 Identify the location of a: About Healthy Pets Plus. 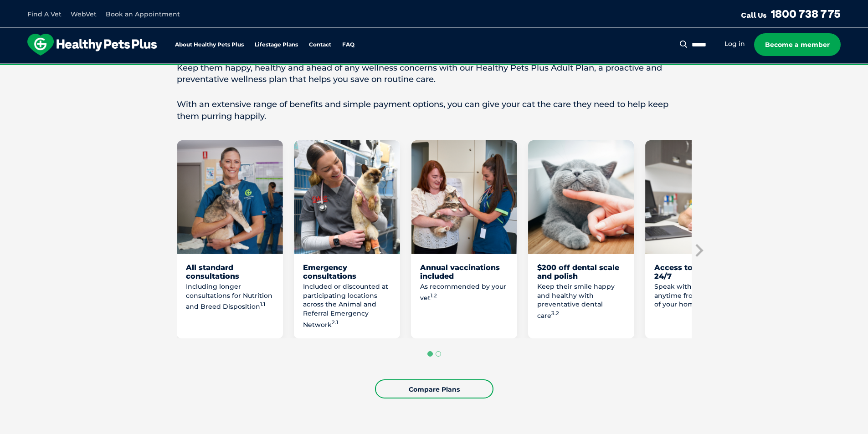
(209, 45).